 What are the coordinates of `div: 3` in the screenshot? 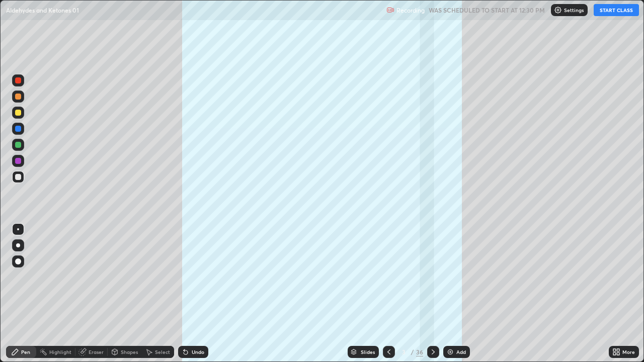 It's located at (404, 352).